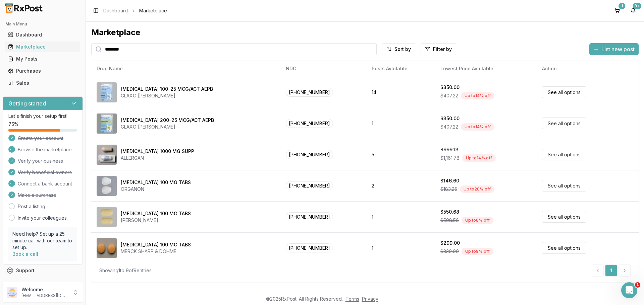  I want to click on img: Breo Ellipta 200-25 MCG/ACT AEPB, so click(106, 124).